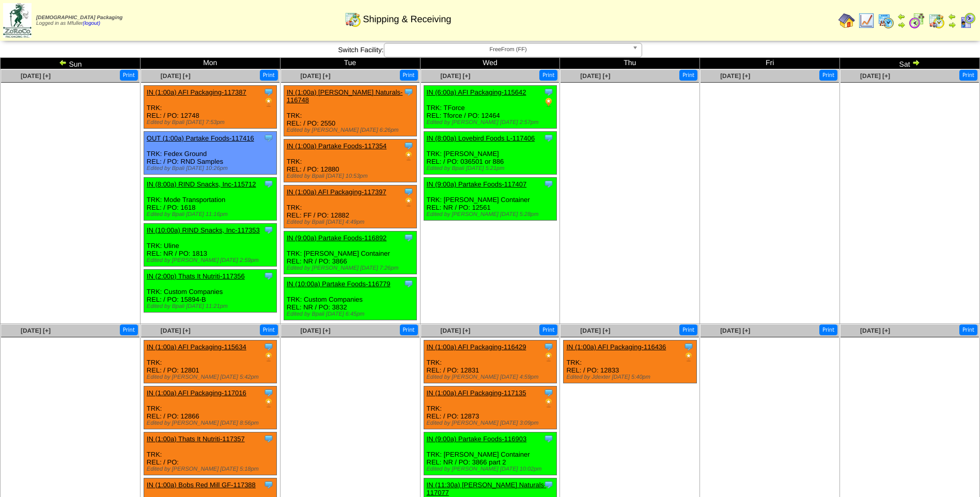 This screenshot has height=497, width=980. Describe the element at coordinates (406, 20) in the screenshot. I see `span: Shipping & Receiving` at that location.